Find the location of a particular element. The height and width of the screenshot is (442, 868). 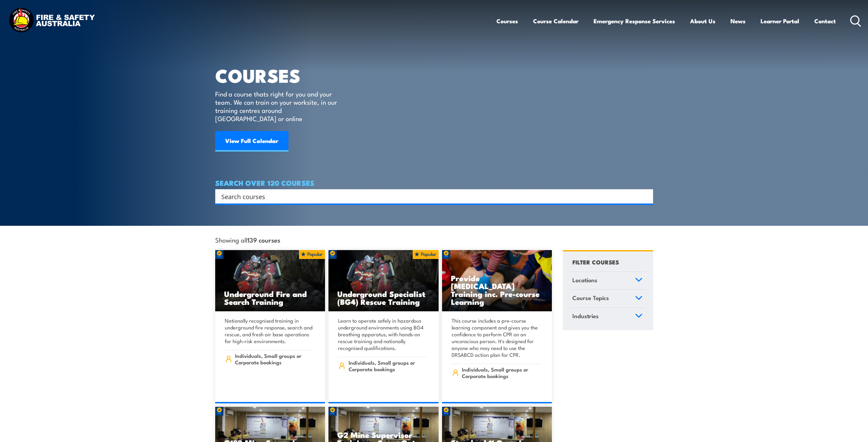

p: This course includes a pre-course learning component and gives you the confidence to perform CPR ... is located at coordinates (496, 338).